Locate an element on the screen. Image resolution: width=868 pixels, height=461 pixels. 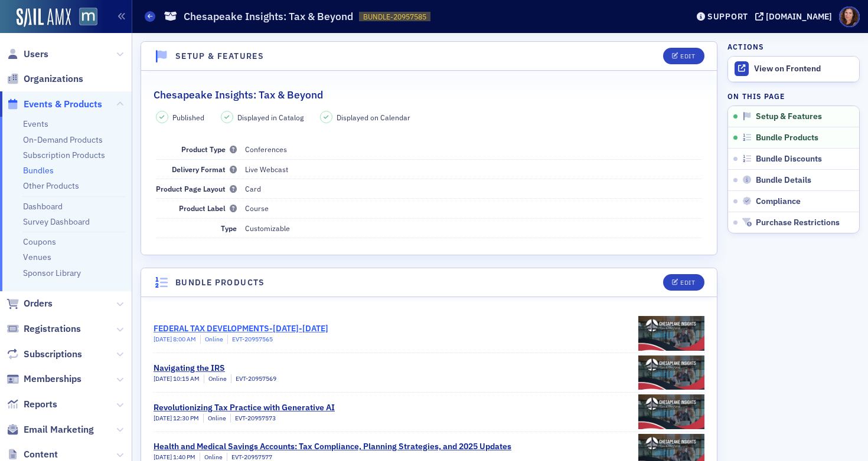
div: Revolutionizing Tax Practice with Generative AI is located at coordinates (244, 408).